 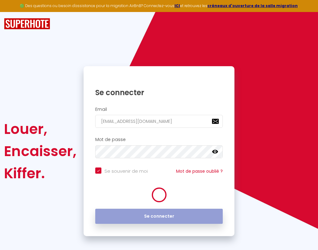 What do you see at coordinates (159, 139) in the screenshot?
I see `h2: Mot de passe` at bounding box center [159, 139].